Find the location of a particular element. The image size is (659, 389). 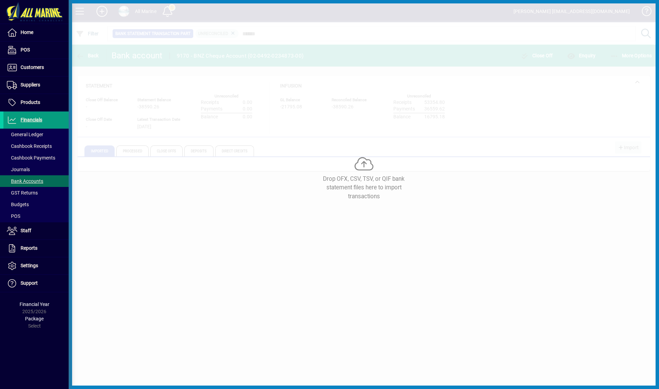

span: Suppliers is located at coordinates (30, 85).